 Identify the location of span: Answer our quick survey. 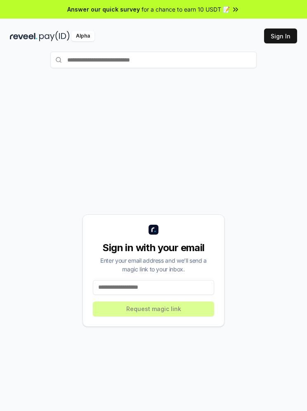
(104, 9).